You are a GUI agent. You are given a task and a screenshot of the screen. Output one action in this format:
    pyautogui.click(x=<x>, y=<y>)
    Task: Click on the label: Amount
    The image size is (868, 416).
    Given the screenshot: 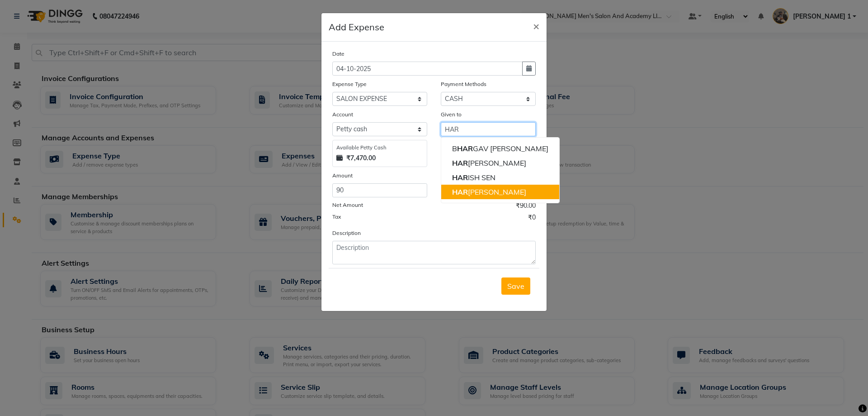 What is the action you would take?
    pyautogui.click(x=342, y=176)
    